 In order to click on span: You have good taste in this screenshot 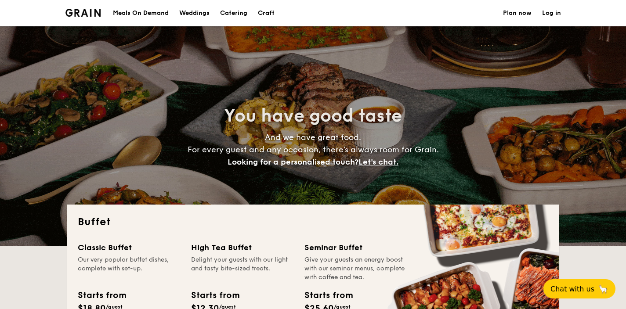, I will do `click(313, 116)`.